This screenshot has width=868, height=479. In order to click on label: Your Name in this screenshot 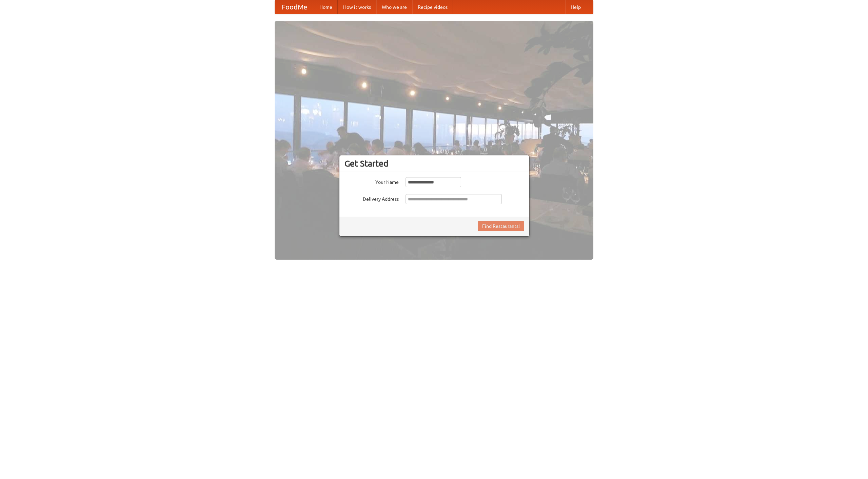, I will do `click(372, 181)`.